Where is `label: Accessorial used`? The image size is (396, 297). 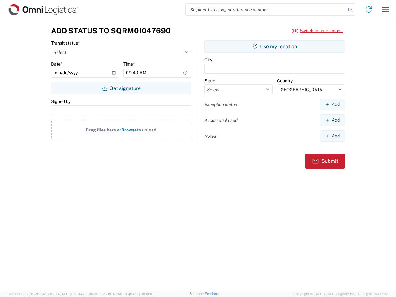
label: Accessorial used is located at coordinates (221, 120).